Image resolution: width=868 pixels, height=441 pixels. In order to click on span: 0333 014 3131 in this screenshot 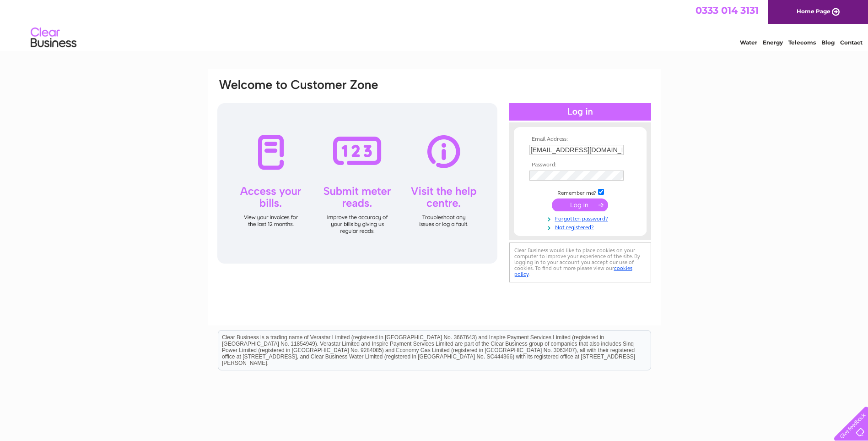, I will do `click(727, 10)`.